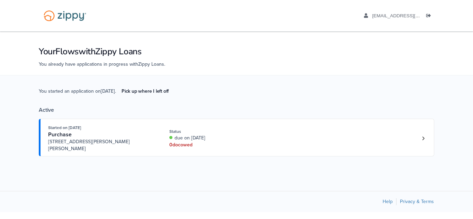  Describe the element at coordinates (60, 135) in the screenshot. I see `span: Purchase` at that location.